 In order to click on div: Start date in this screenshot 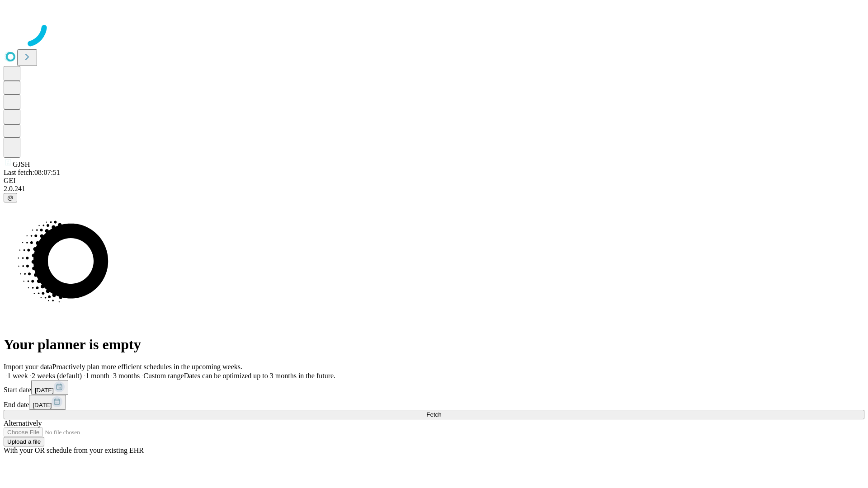, I will do `click(434, 387)`.